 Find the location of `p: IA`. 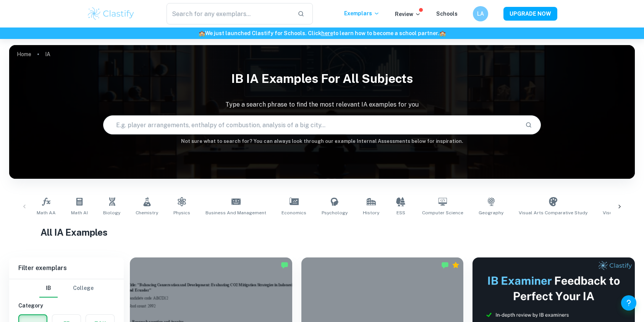

p: IA is located at coordinates (48, 54).